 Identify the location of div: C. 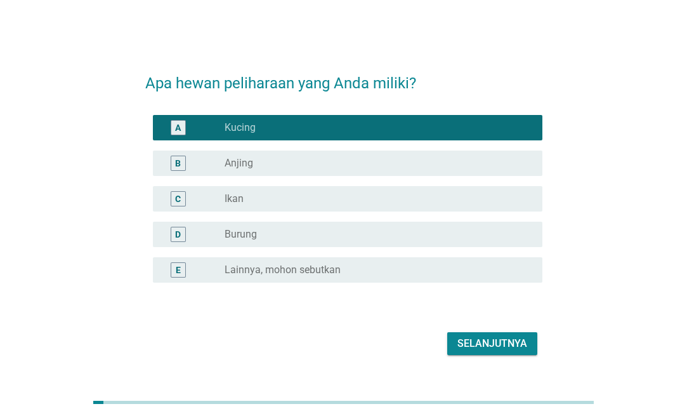
(178, 199).